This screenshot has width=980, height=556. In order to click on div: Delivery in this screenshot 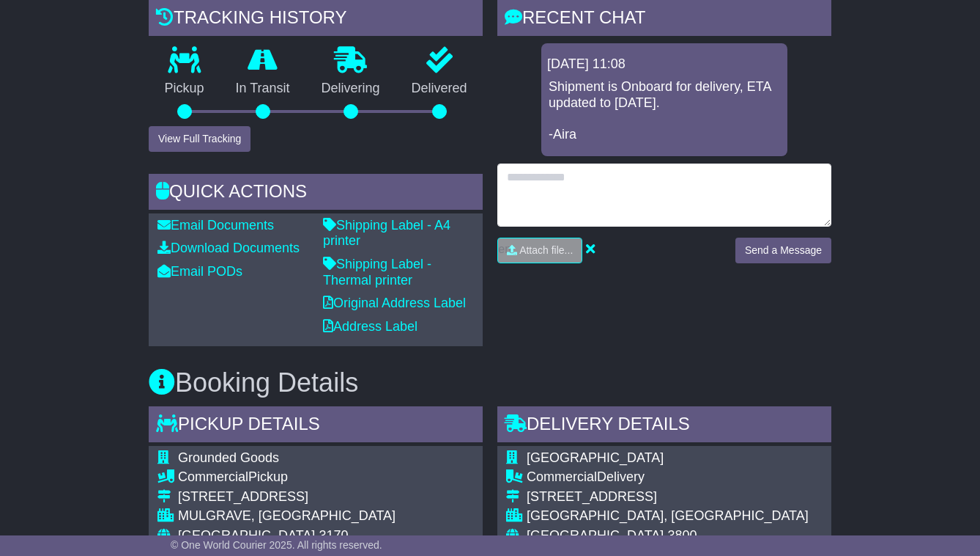, I will do `click(668, 477)`.